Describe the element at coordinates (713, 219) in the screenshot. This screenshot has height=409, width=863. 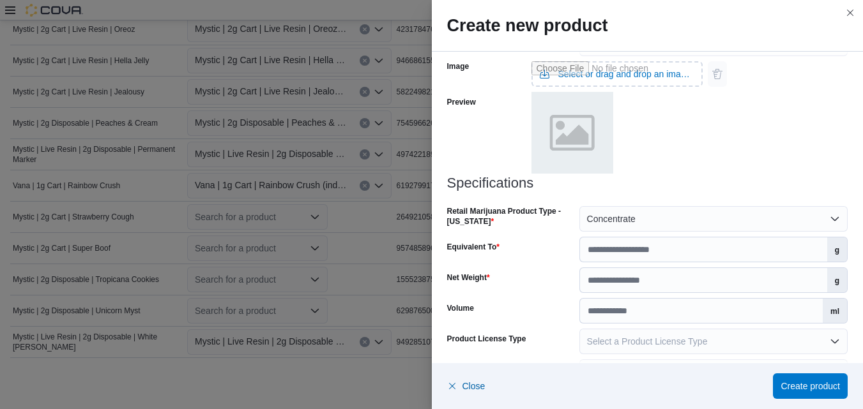
I see `button: Concentrate` at that location.